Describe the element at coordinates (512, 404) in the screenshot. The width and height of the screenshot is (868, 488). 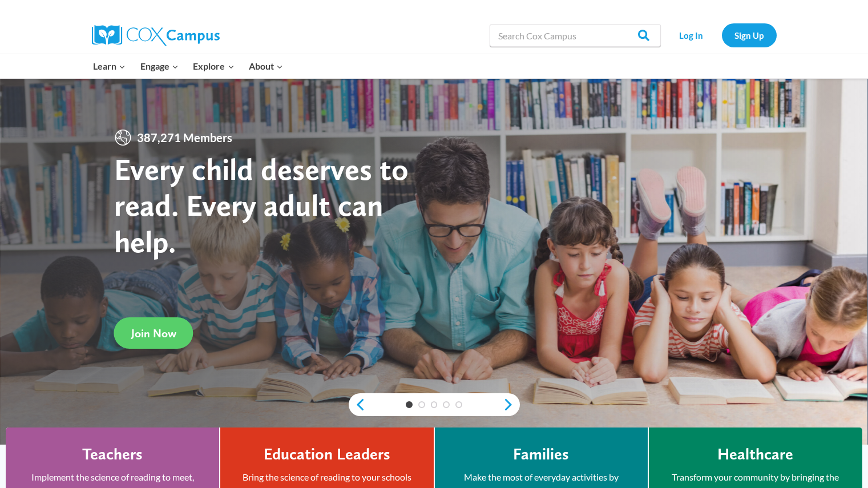
I see `a: next` at that location.